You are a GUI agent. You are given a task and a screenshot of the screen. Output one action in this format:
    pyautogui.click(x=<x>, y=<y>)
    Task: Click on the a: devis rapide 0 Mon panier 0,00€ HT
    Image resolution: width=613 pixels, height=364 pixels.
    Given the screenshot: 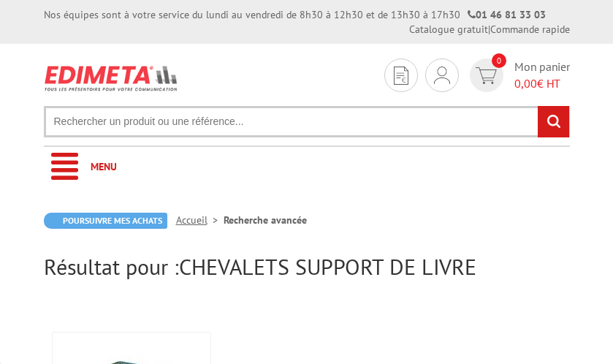 What is the action you would take?
    pyautogui.click(x=518, y=75)
    